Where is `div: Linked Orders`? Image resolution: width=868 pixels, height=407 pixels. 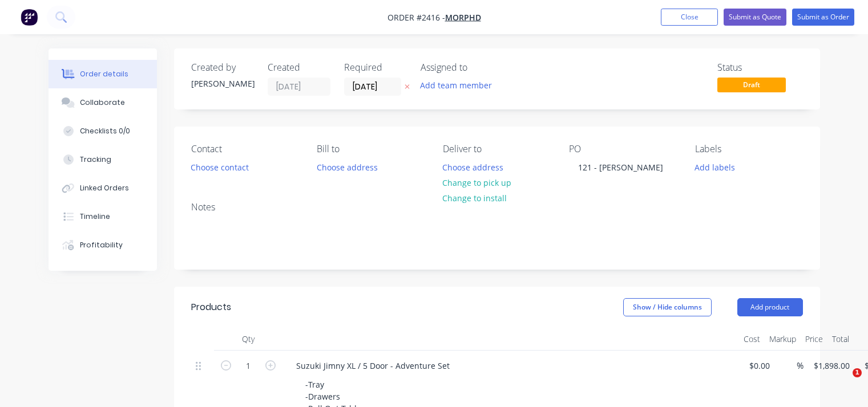
div: Linked Orders is located at coordinates (105, 188).